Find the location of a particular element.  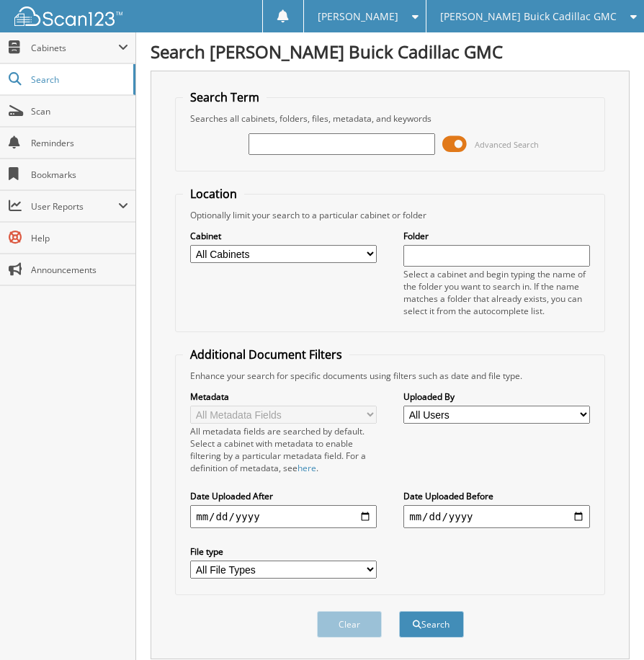

span: Reminders is located at coordinates (79, 143).